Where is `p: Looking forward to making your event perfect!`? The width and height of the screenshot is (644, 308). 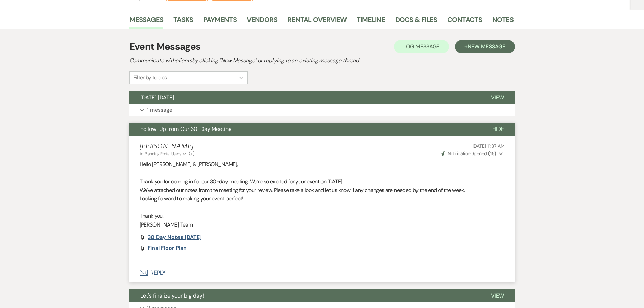 p: Looking forward to making your event perfect! is located at coordinates (322, 199).